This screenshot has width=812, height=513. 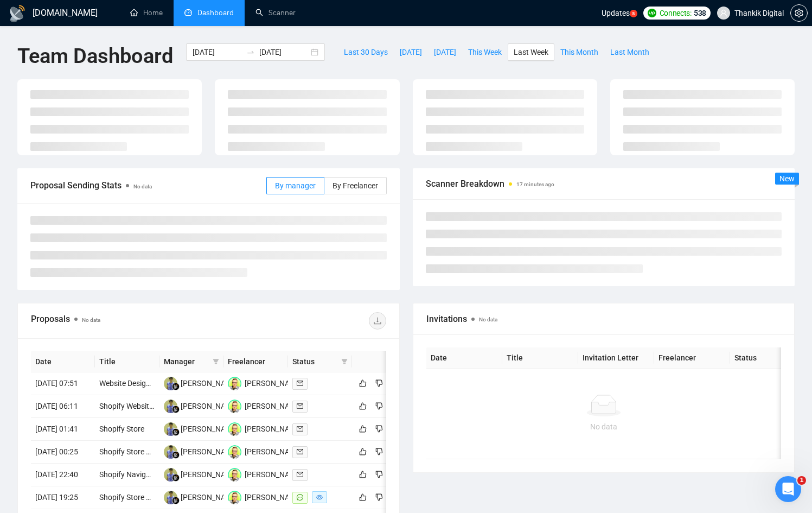 What do you see at coordinates (162, 383) in the screenshot?
I see `a: Website Design for Active Wear Brand` at bounding box center [162, 383].